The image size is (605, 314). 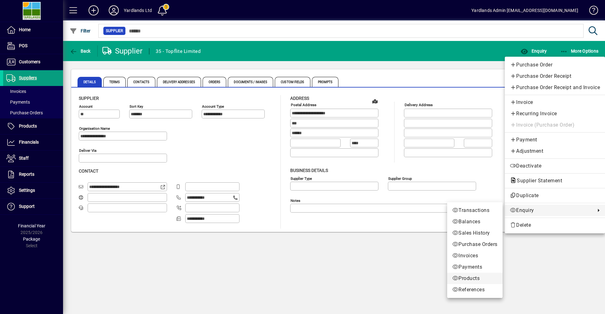 I want to click on span: Sales History, so click(x=475, y=233).